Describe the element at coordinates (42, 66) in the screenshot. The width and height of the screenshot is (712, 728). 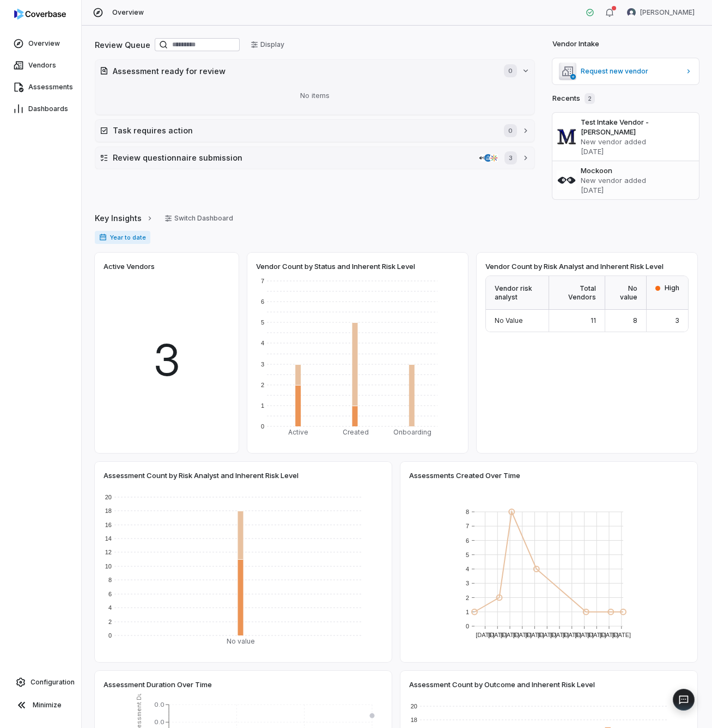
I see `span: Vendors` at that location.